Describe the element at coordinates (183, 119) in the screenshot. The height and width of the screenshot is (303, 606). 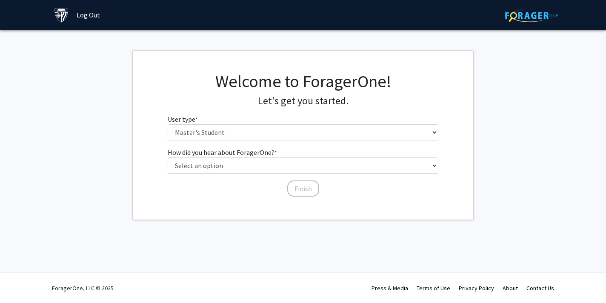
I see `label: User type` at that location.